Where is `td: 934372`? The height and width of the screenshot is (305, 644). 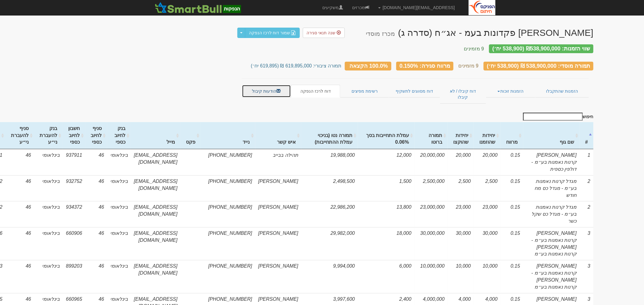
td: 934372 is located at coordinates (74, 214).